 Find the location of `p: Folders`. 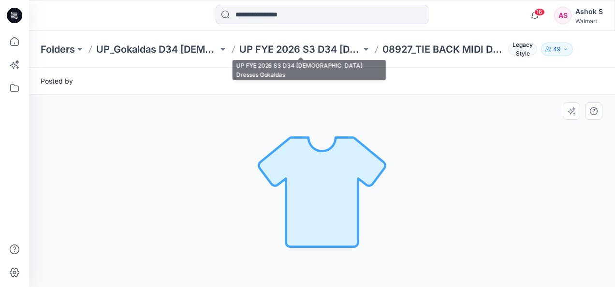

p: Folders is located at coordinates (57, 49).